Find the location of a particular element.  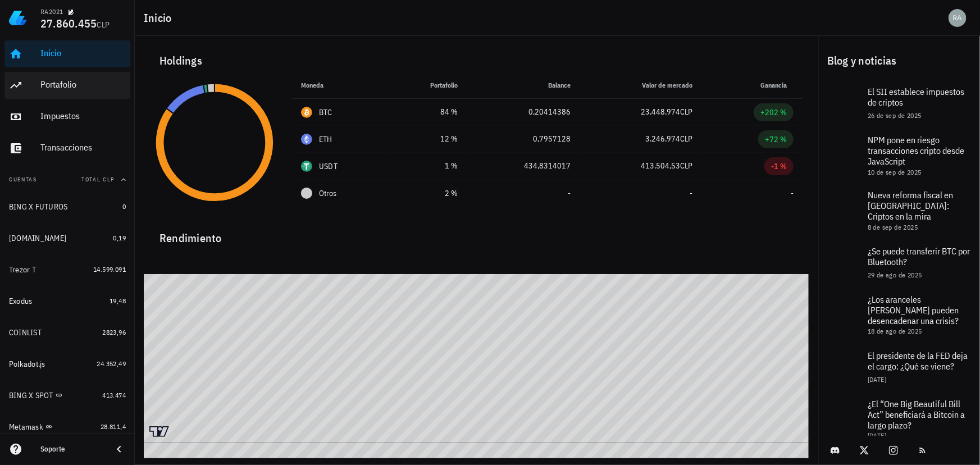

div: Blog y noticias is located at coordinates (899, 60).